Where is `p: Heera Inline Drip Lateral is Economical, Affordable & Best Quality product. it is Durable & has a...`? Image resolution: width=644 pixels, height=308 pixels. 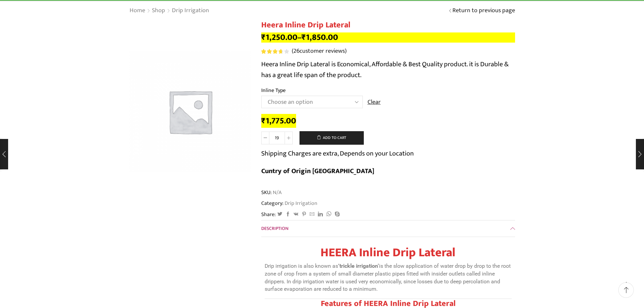 p: Heera Inline Drip Lateral is Economical, Affordable & Best Quality product. it is Durable & has a... is located at coordinates (388, 70).